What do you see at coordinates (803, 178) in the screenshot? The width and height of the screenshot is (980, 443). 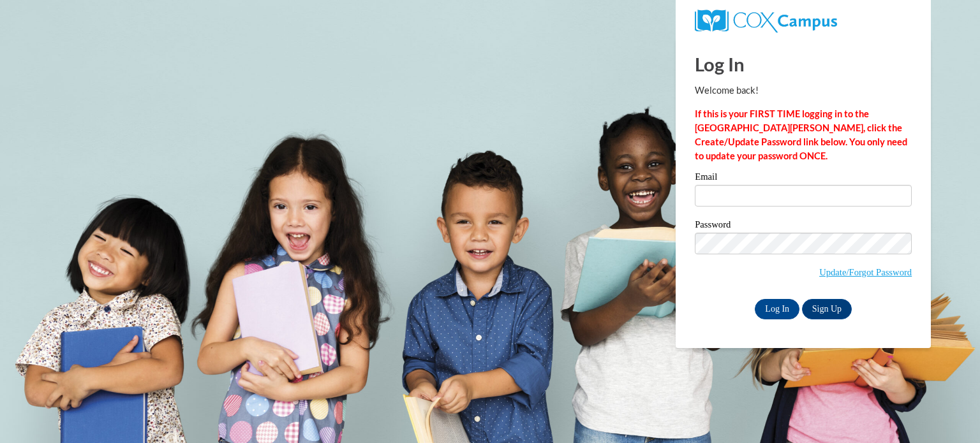 I see `label: Email` at bounding box center [803, 178].